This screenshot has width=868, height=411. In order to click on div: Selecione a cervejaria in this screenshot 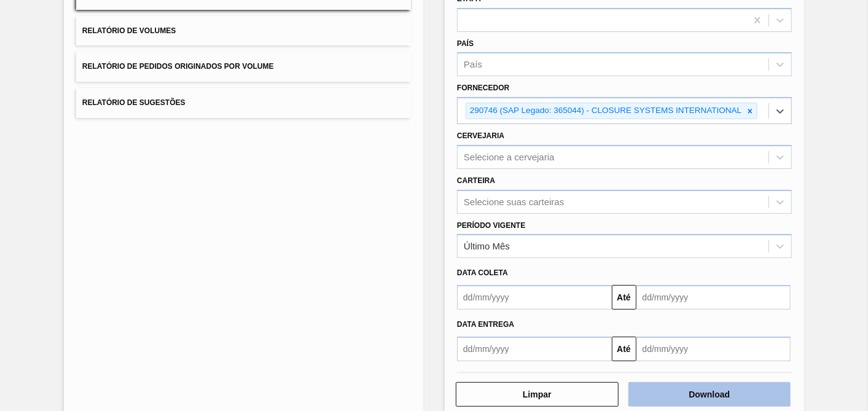, I will do `click(509, 156)`.